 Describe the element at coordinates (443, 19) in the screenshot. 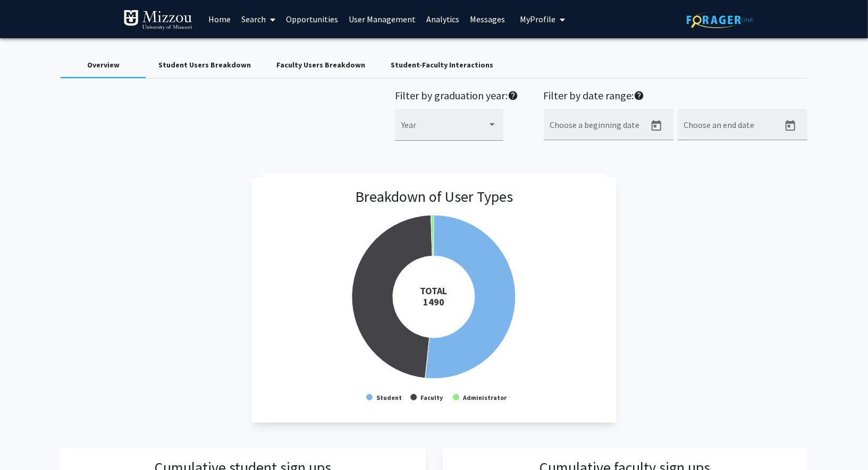

I see `a: Analytics` at that location.